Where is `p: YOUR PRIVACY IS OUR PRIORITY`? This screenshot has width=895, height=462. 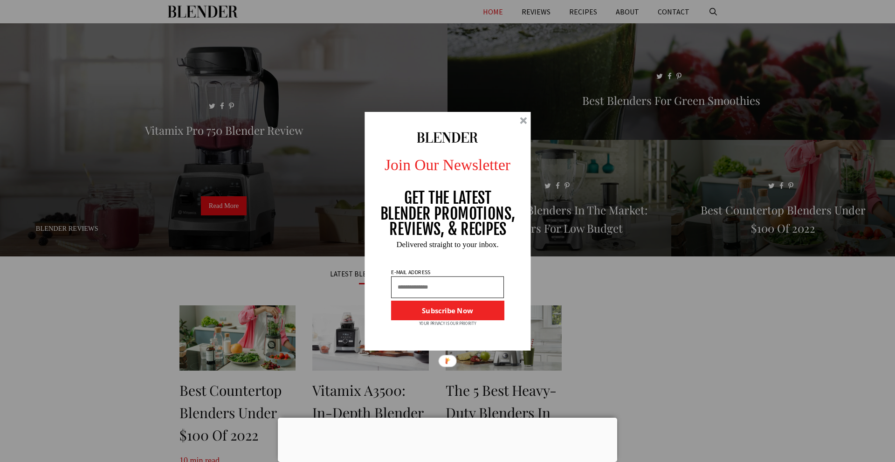
p: YOUR PRIVACY IS OUR PRIORITY is located at coordinates (448, 323).